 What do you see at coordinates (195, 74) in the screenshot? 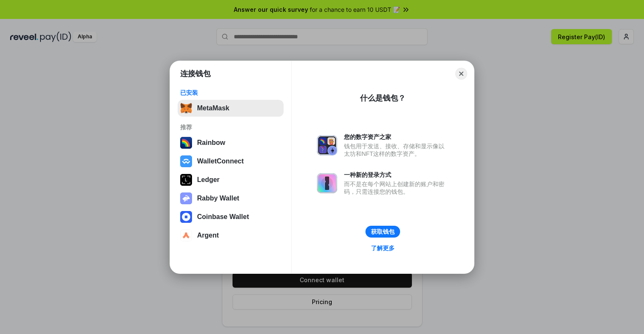
I see `h1: 连接钱包` at bounding box center [195, 74].